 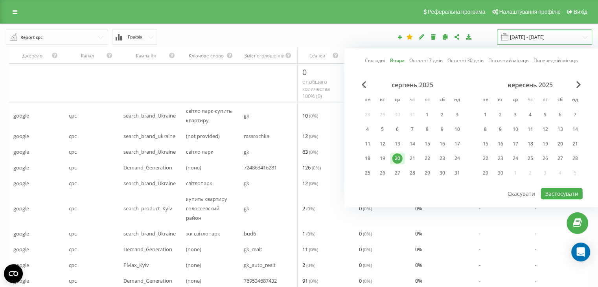 I want to click on span: google, so click(x=21, y=152).